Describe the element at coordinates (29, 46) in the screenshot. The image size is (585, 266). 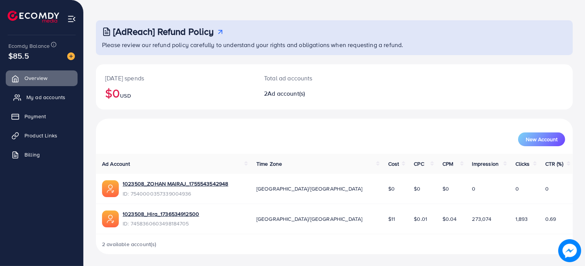
I see `span: Ecomdy Balance` at that location.